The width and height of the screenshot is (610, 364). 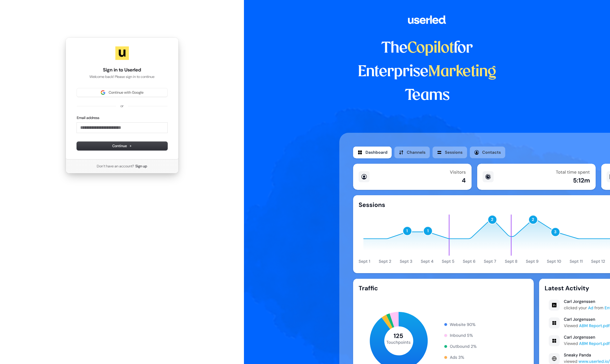 I want to click on span: Continue with Google, so click(x=126, y=93).